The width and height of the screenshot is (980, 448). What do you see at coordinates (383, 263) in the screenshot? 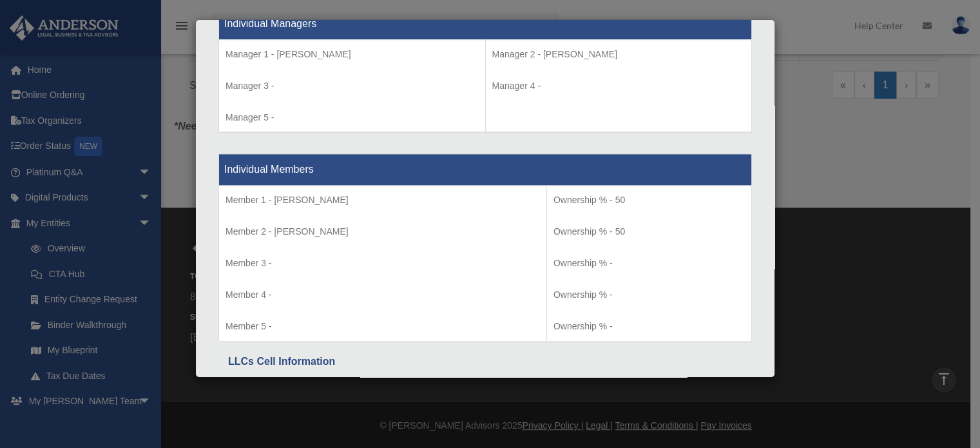
I see `p: Member 3 -` at bounding box center [383, 263].